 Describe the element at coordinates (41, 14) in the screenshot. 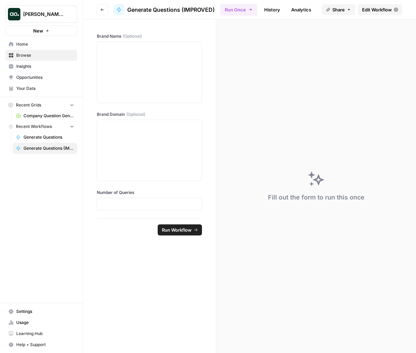

I see `button: Workspace: Dillon Test` at that location.